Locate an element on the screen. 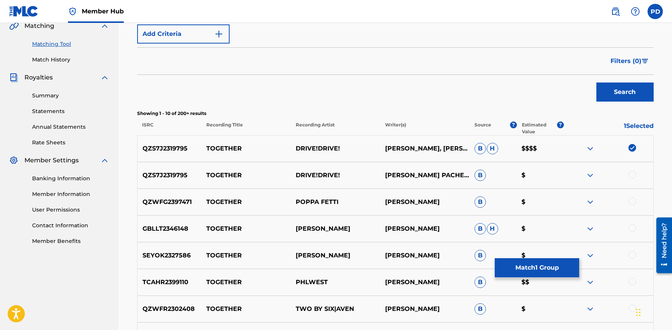 Image resolution: width=672 pixels, height=330 pixels. img: MLC Logo is located at coordinates (24, 11).